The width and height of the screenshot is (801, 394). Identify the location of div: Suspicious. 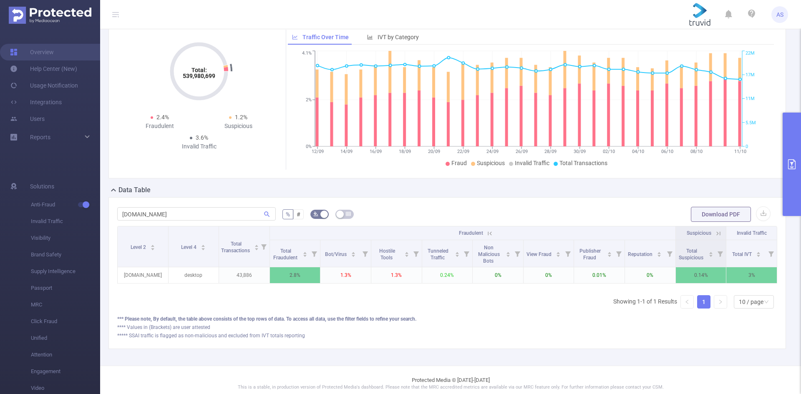
(238, 126).